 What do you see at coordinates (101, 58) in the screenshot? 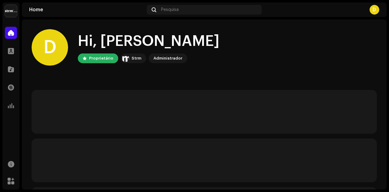
I see `div: Proprietário` at bounding box center [101, 58].